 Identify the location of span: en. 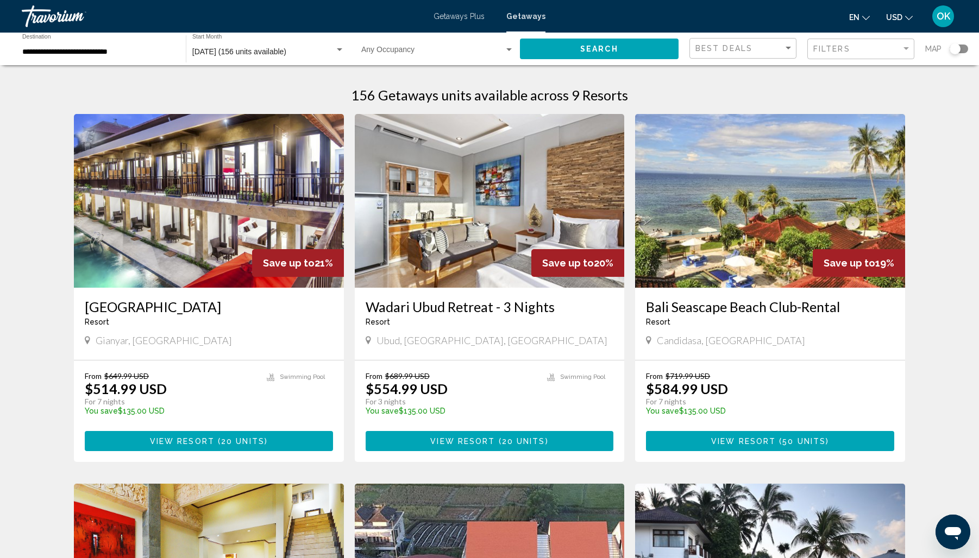
(854, 17).